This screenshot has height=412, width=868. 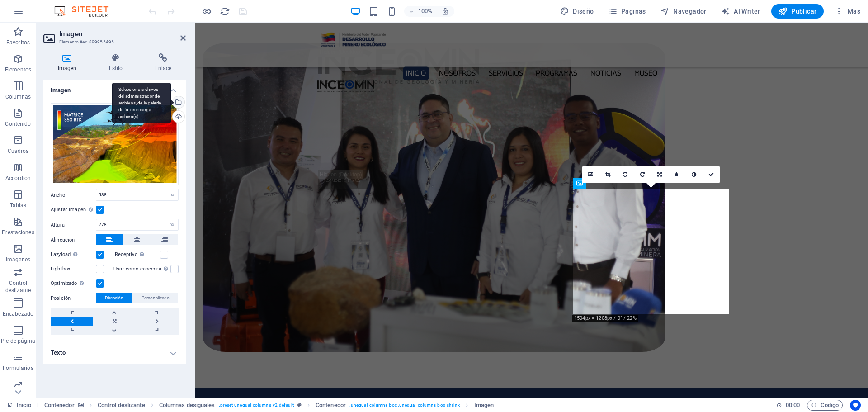 I want to click on label: Usar como cabecera, so click(x=142, y=269).